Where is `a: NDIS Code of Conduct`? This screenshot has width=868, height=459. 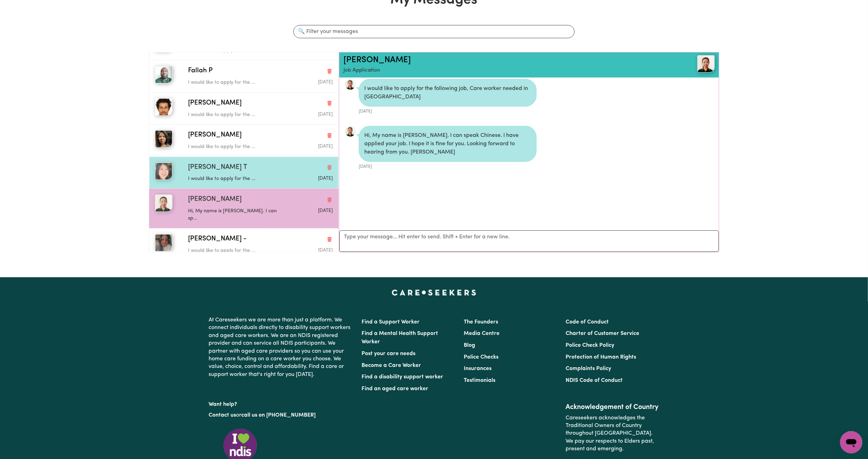 a: NDIS Code of Conduct is located at coordinates (594, 381).